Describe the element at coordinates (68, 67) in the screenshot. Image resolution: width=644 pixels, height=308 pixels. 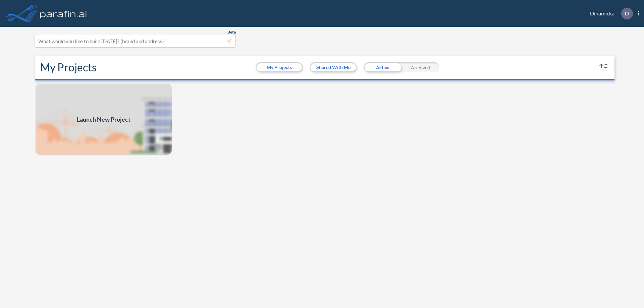
I see `h2: My Projects` at that location.